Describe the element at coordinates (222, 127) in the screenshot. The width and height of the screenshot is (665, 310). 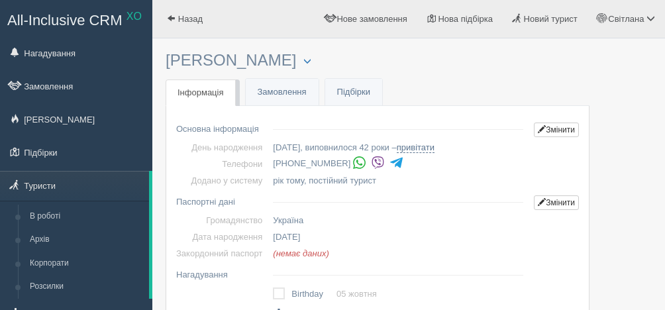
I see `td: Основна інформація` at that location.